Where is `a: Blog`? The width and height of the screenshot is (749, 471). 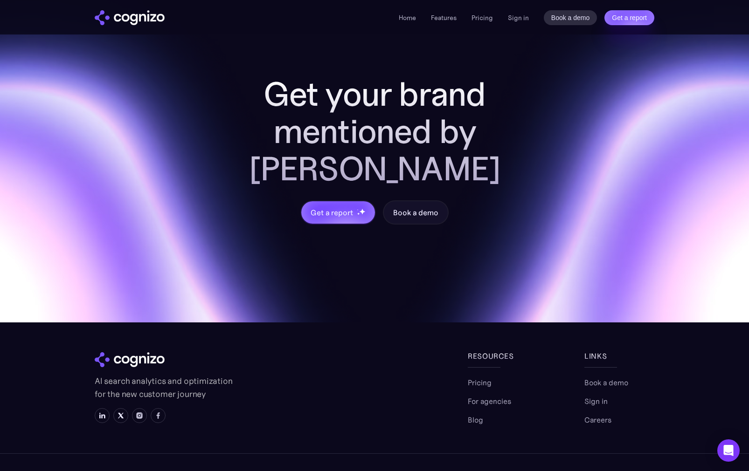 a: Blog is located at coordinates (475, 420).